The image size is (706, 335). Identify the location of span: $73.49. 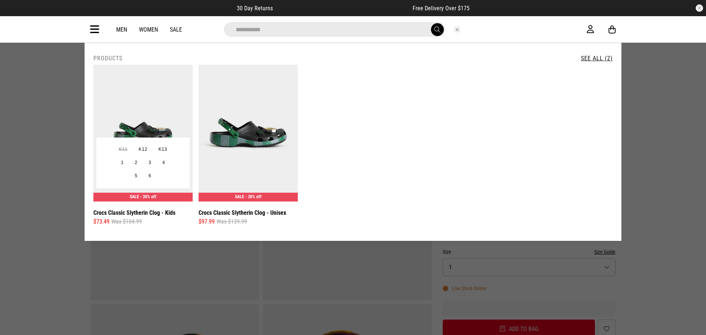
(101, 222).